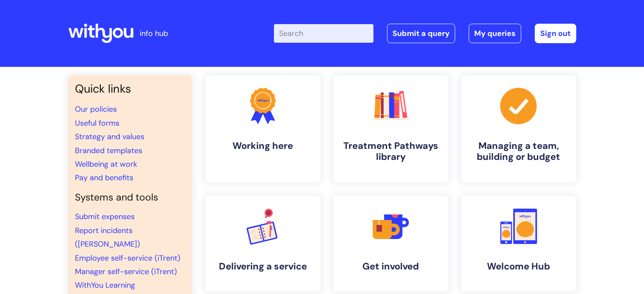  I want to click on p: info hub, so click(154, 34).